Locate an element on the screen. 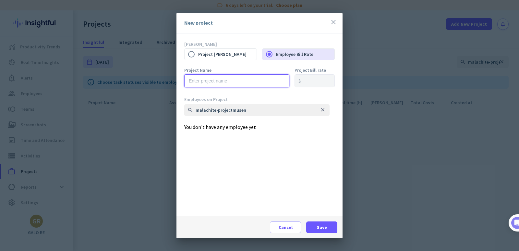 This screenshot has width=519, height=251. span: Cancel is located at coordinates (285, 227).